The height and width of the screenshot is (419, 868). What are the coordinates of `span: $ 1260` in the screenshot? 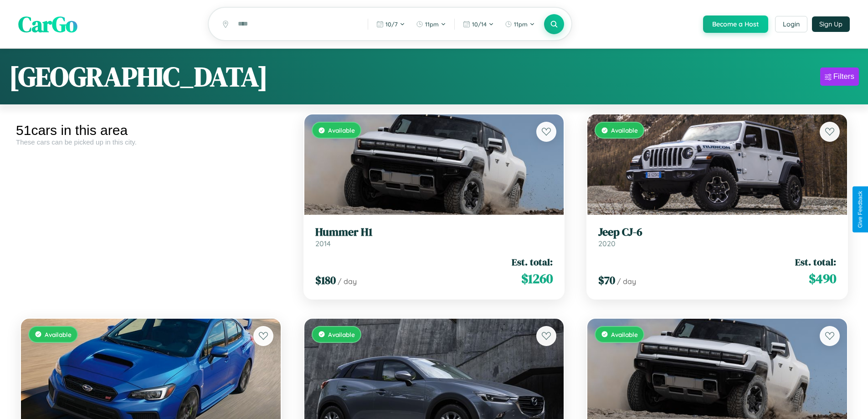 It's located at (537, 278).